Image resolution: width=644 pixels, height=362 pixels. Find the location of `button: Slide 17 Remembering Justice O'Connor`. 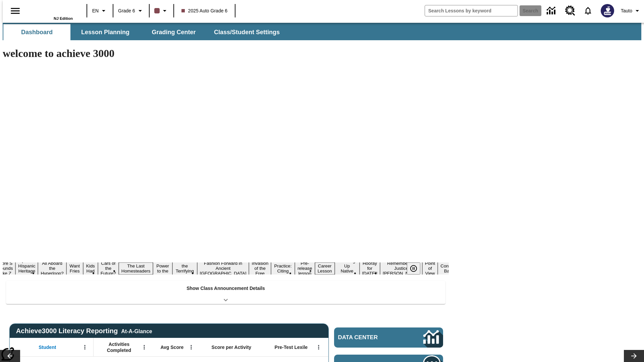

button: Slide 17 Remembering Justice O'Connor is located at coordinates (401, 268).